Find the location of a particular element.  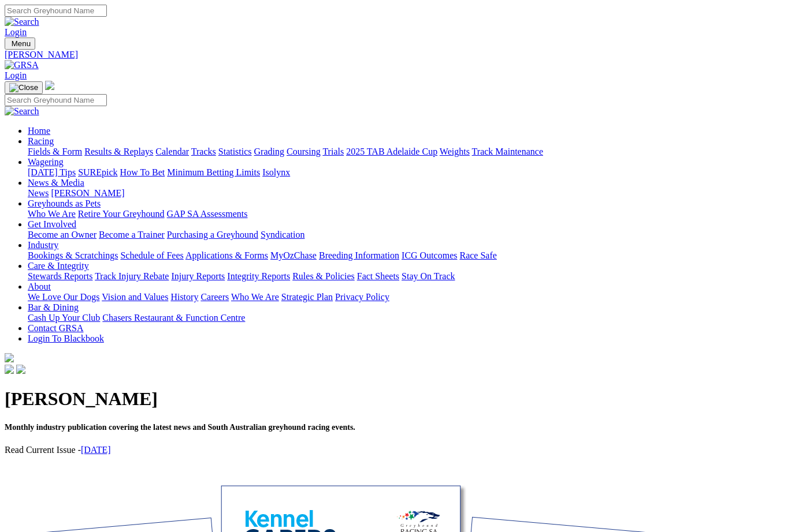

a: Racing is located at coordinates (40, 141).